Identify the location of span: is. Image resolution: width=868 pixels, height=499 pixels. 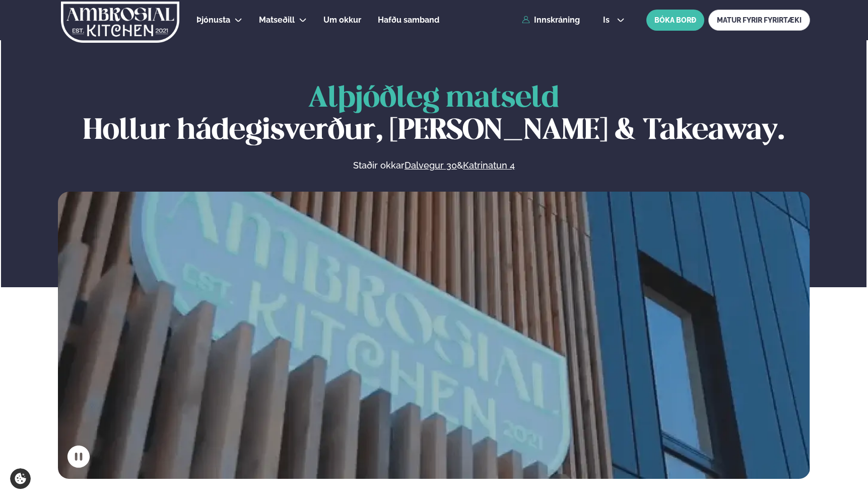
(607, 20).